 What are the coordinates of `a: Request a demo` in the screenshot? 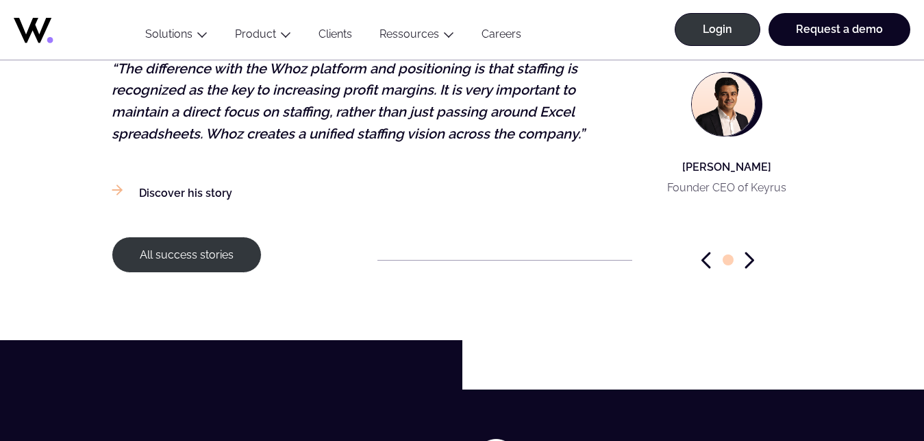 It's located at (839, 29).